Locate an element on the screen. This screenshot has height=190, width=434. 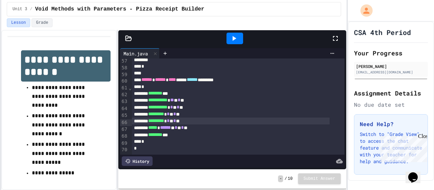
div: 68 is located at coordinates (124, 136).